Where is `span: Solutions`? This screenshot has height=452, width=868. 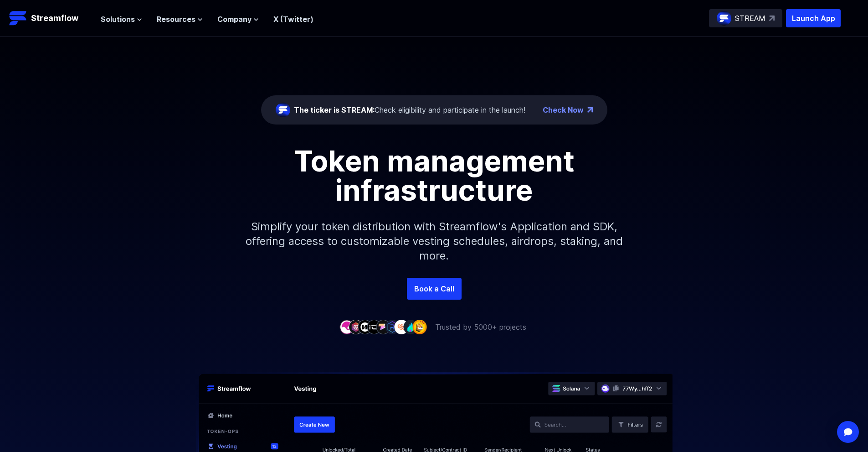 span: Solutions is located at coordinates (118, 19).